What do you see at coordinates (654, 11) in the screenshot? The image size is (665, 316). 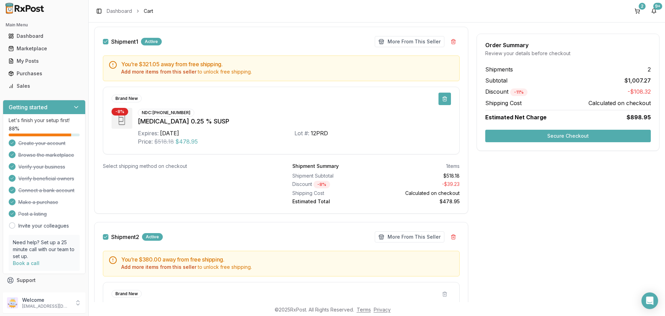 I see `button: 9+` at bounding box center [654, 11].